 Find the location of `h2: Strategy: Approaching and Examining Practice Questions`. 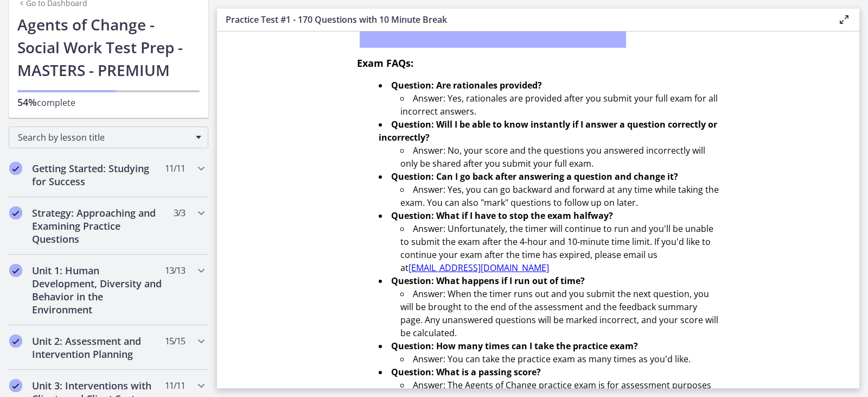

h2: Strategy: Approaching and Examining Practice Questions is located at coordinates (98, 226).